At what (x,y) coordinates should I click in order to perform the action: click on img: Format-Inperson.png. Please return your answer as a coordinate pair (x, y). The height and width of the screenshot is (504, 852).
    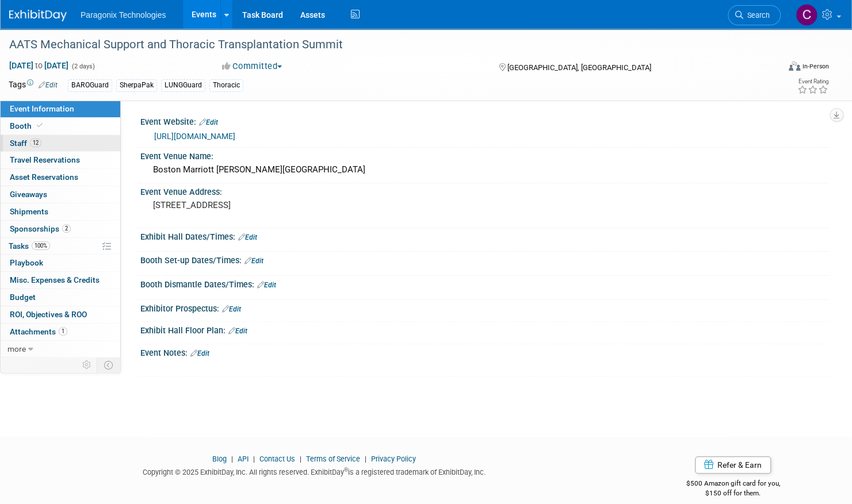
    Looking at the image, I should click on (794, 66).